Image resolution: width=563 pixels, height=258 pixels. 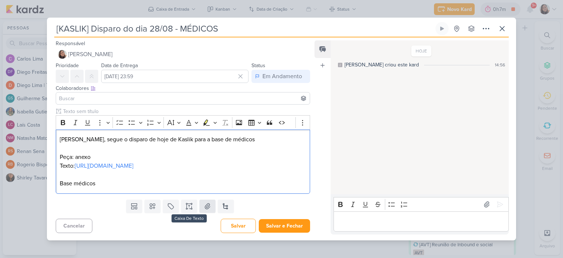 What do you see at coordinates (67, 65) in the screenshot?
I see `label: Prioridade` at bounding box center [67, 65].